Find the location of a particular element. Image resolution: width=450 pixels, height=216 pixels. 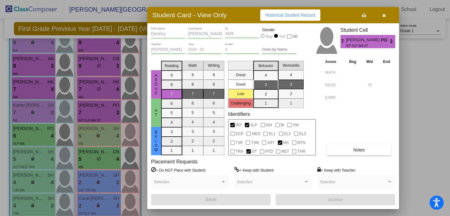

span: Above is located at coordinates (156, 84).